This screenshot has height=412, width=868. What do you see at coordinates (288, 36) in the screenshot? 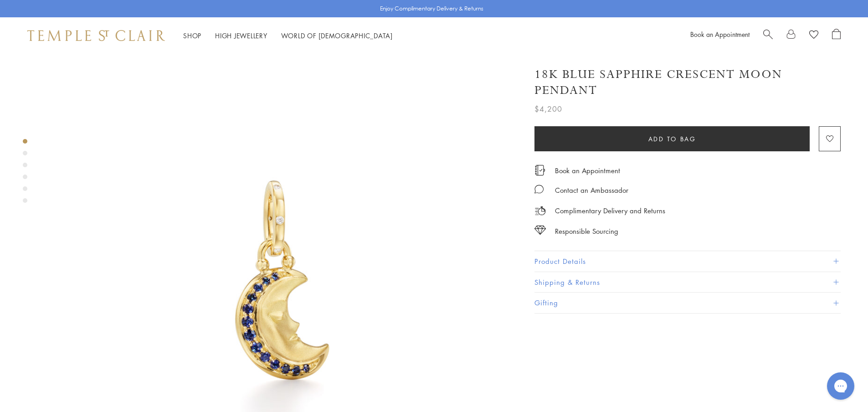
I see `nav: Main navigation` at bounding box center [288, 36].